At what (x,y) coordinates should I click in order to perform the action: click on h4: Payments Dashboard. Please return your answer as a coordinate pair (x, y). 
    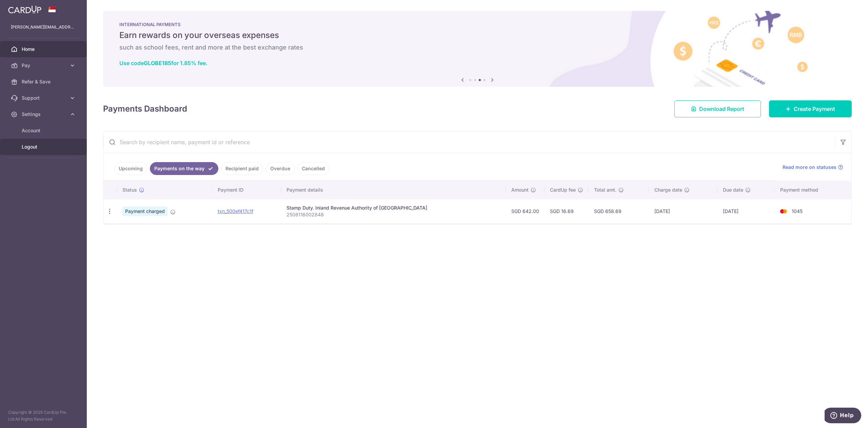
    Looking at the image, I should click on (145, 109).